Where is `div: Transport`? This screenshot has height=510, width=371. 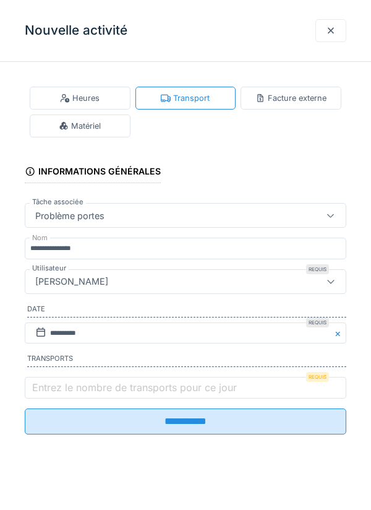 div: Transport is located at coordinates (185, 98).